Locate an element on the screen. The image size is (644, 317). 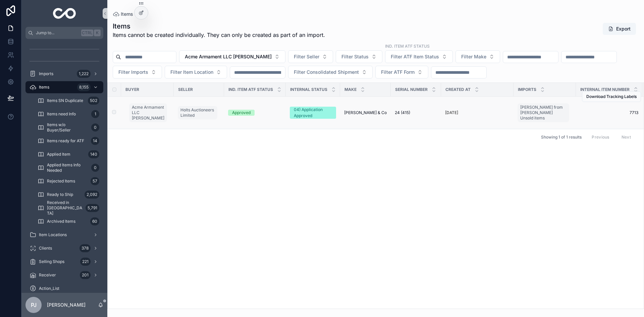
span: Serial Number is located at coordinates (411, 90).